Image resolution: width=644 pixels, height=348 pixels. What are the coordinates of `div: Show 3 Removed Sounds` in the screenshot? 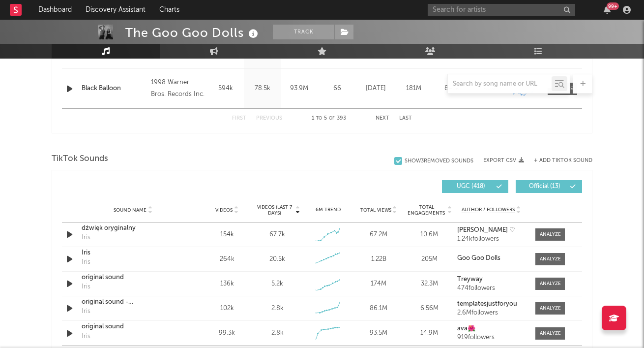 It's located at (439, 161).